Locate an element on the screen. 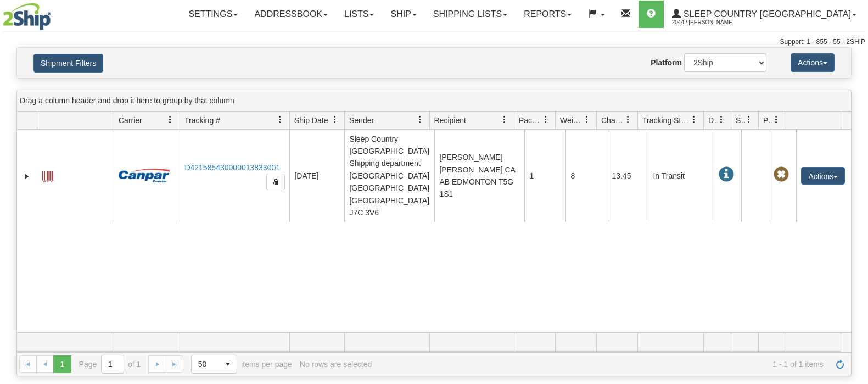 This screenshot has width=868, height=384. span: Recipient is located at coordinates (450, 120).